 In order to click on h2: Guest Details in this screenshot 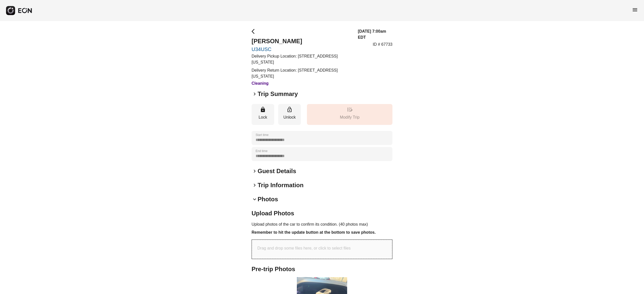, I will do `click(276, 171)`.